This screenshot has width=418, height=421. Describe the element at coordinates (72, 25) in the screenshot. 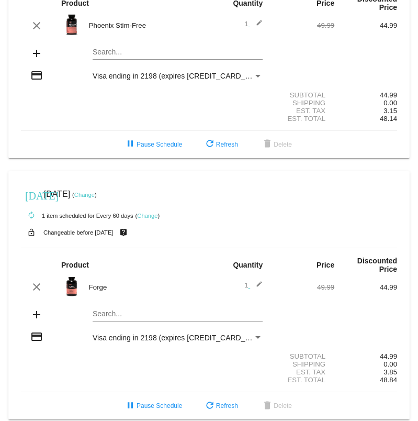

I see `img: Image-1-Carousel-PhoenixSF-v3.0.png` at that location.